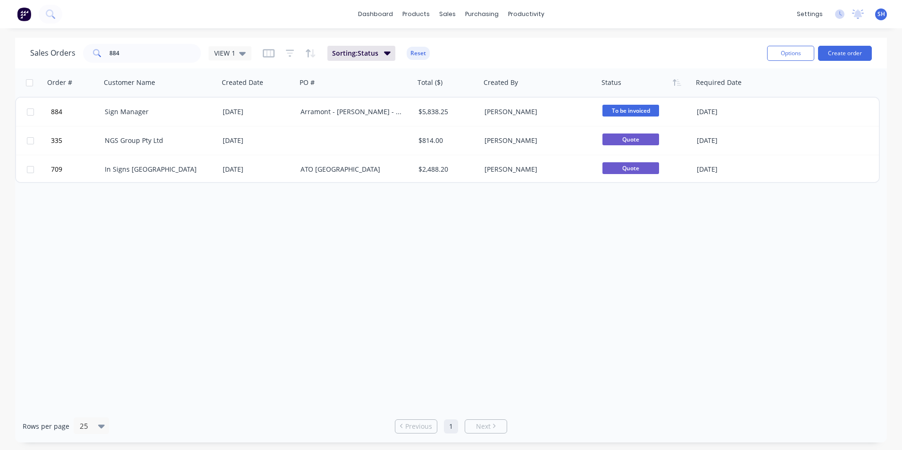 The width and height of the screenshot is (902, 450). I want to click on div: $5,838.25, so click(446, 112).